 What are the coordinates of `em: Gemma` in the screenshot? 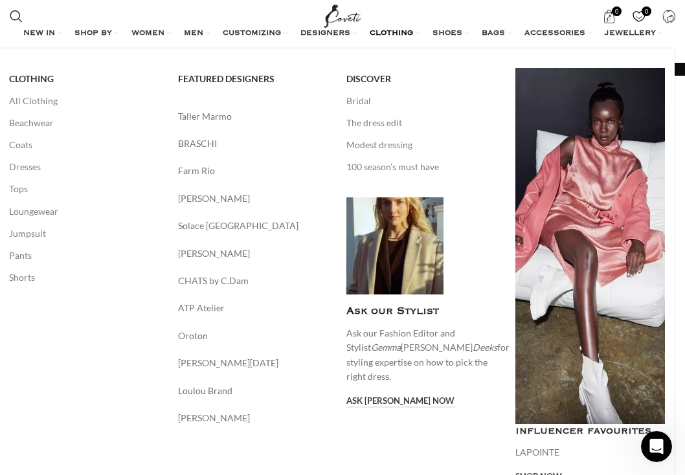 It's located at (386, 347).